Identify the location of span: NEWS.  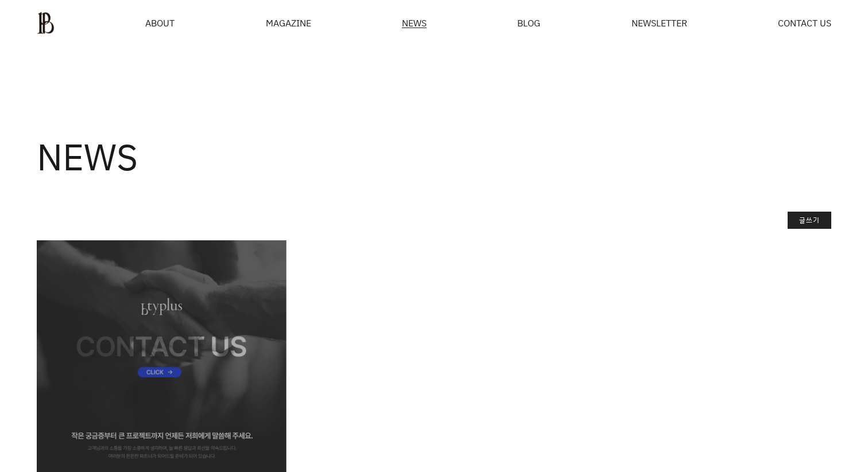
(414, 23).